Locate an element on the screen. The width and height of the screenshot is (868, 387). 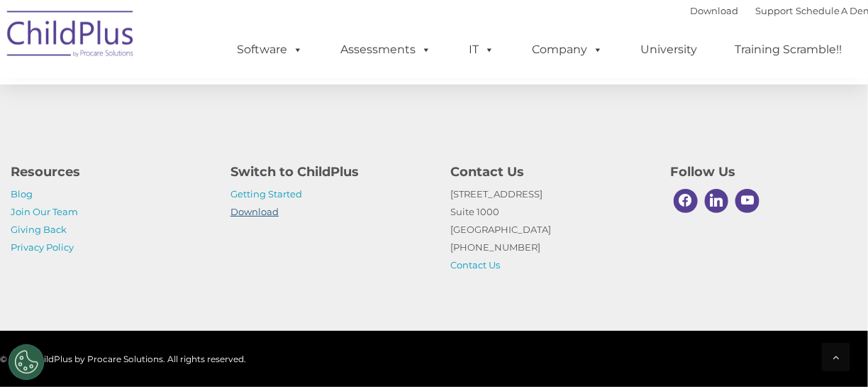
a: Company is located at coordinates (567, 50).